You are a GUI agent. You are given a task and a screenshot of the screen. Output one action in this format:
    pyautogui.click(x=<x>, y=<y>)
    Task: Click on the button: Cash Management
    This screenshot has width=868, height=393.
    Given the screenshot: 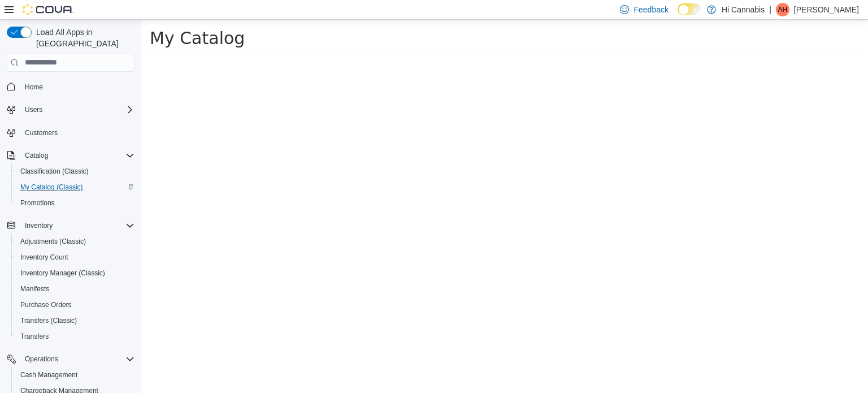 What is the action you would take?
    pyautogui.click(x=75, y=375)
    